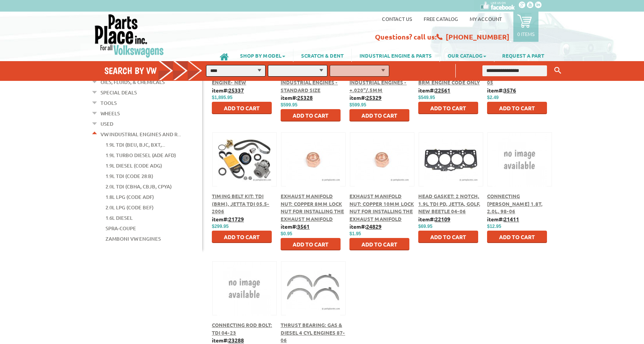 This screenshot has height=344, width=644. I want to click on a: Piston Set:2.0L Common Rail Industrial Engines - +.020"/.5mm, so click(378, 79).